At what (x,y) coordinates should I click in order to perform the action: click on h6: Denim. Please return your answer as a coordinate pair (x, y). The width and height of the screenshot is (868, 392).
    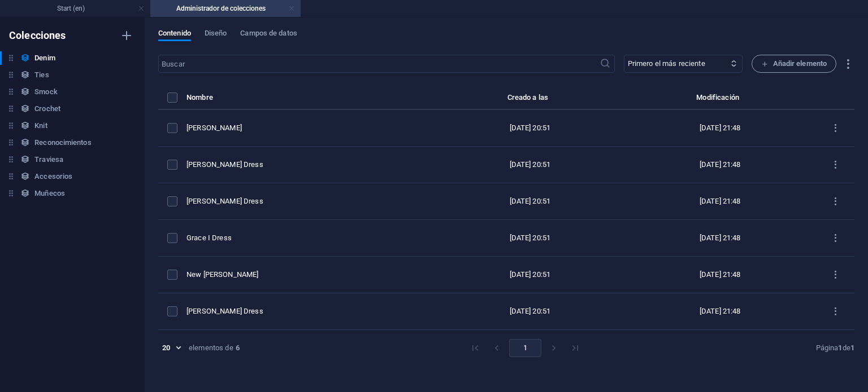
    Looking at the image, I should click on (45, 58).